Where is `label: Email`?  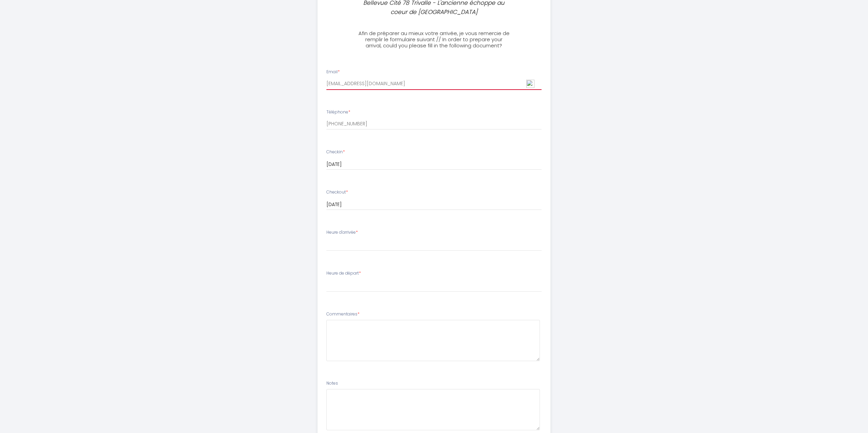 label: Email is located at coordinates (333, 72).